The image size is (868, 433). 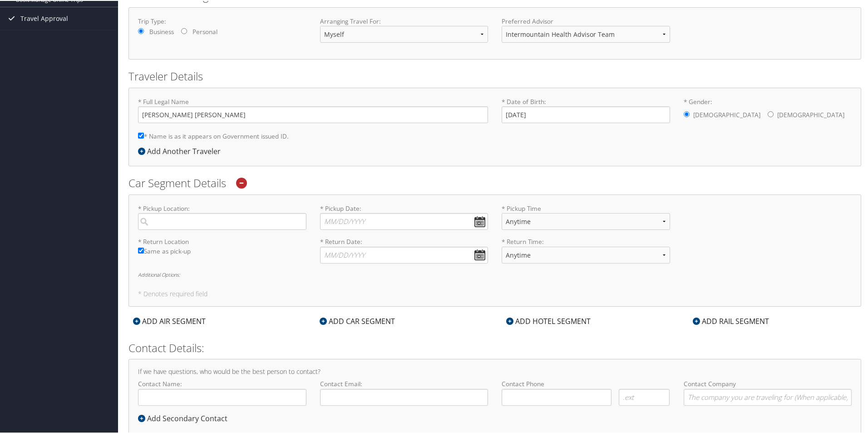 I want to click on h2: Car Segment Details, so click(x=494, y=182).